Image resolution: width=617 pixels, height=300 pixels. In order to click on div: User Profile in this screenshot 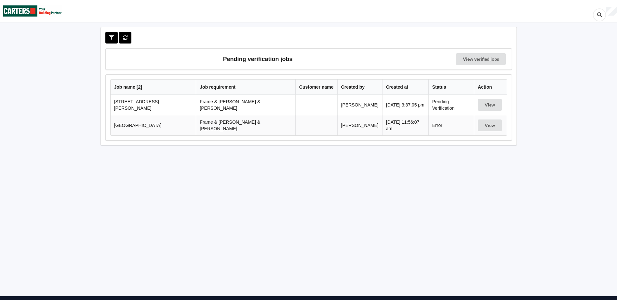, I will do `click(611, 11)`.